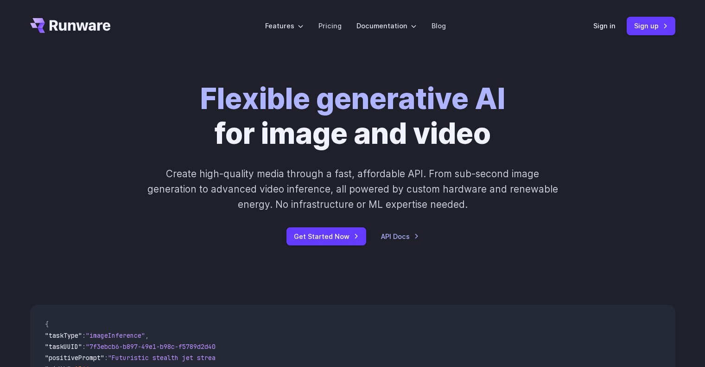 Image resolution: width=705 pixels, height=367 pixels. What do you see at coordinates (284, 26) in the screenshot?
I see `label: Features` at bounding box center [284, 26].